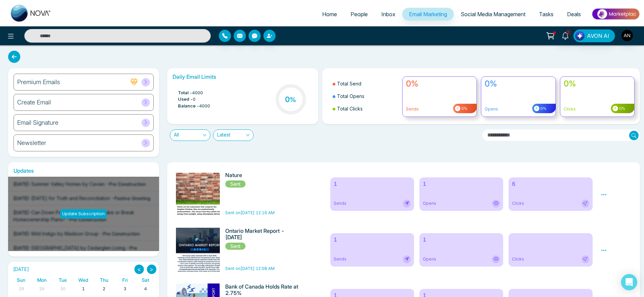 Image resolution: width=644 pixels, height=297 pixels. What do you see at coordinates (233, 135) in the screenshot?
I see `span: Latest` at bounding box center [233, 135].